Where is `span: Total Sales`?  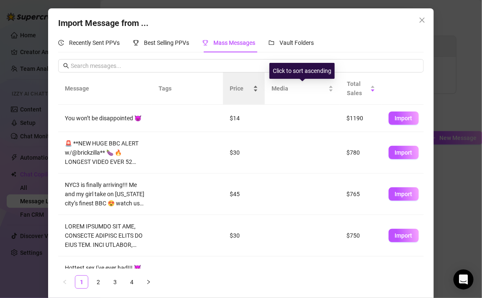 span: Total Sales is located at coordinates (358, 88).